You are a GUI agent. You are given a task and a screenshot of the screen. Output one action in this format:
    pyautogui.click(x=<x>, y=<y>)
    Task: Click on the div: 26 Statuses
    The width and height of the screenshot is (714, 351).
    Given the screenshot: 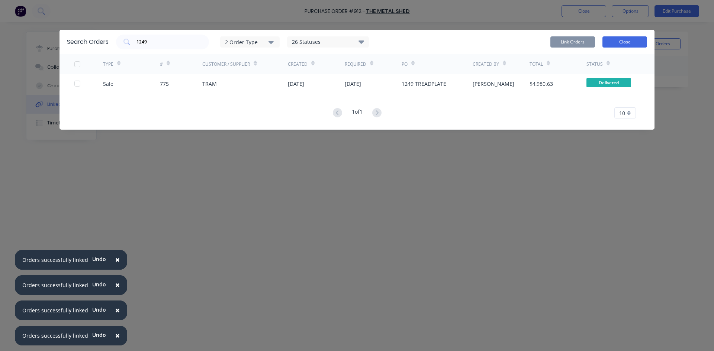 What is the action you would take?
    pyautogui.click(x=328, y=42)
    